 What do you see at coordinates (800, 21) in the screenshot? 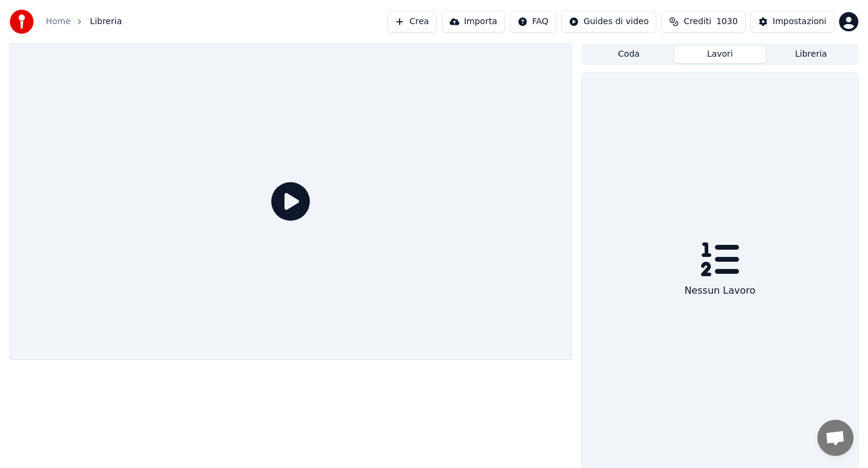
I see `div: Impostazioni` at bounding box center [800, 21].